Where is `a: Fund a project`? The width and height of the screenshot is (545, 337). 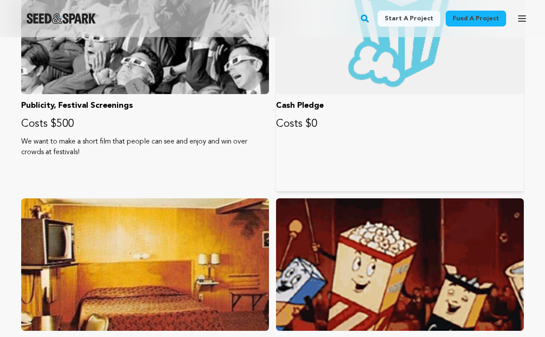 a: Fund a project is located at coordinates (475, 19).